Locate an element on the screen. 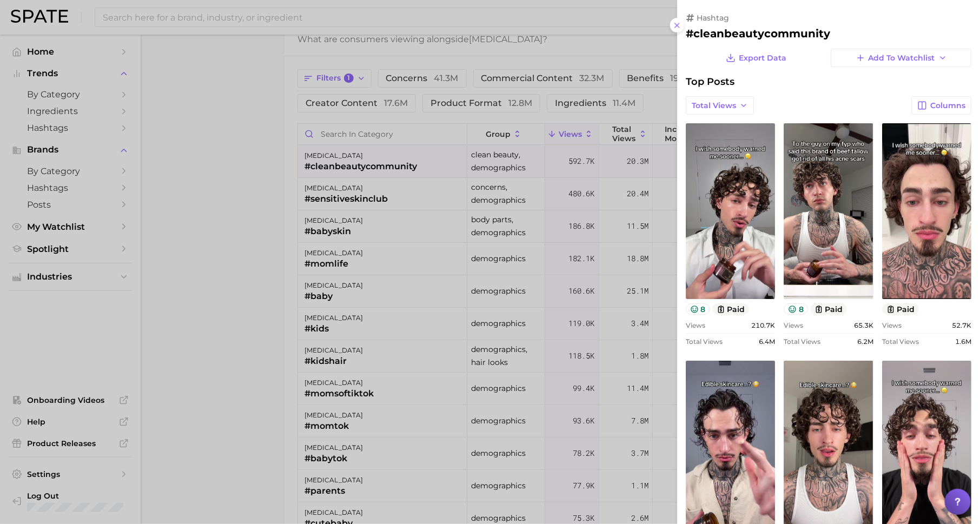 The width and height of the screenshot is (980, 524). h2: #cleanbeautycommunity is located at coordinates (828, 33).